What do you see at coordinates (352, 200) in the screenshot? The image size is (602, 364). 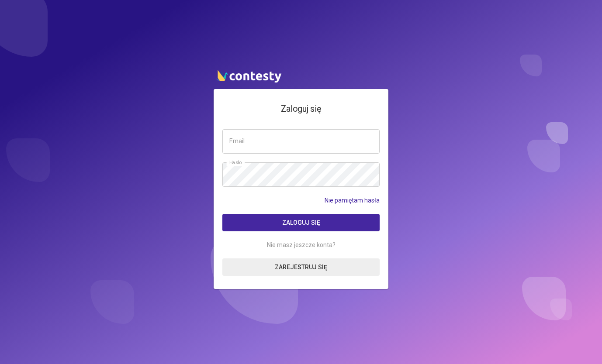 I see `a: Nie pamiętam hasła` at bounding box center [352, 200].